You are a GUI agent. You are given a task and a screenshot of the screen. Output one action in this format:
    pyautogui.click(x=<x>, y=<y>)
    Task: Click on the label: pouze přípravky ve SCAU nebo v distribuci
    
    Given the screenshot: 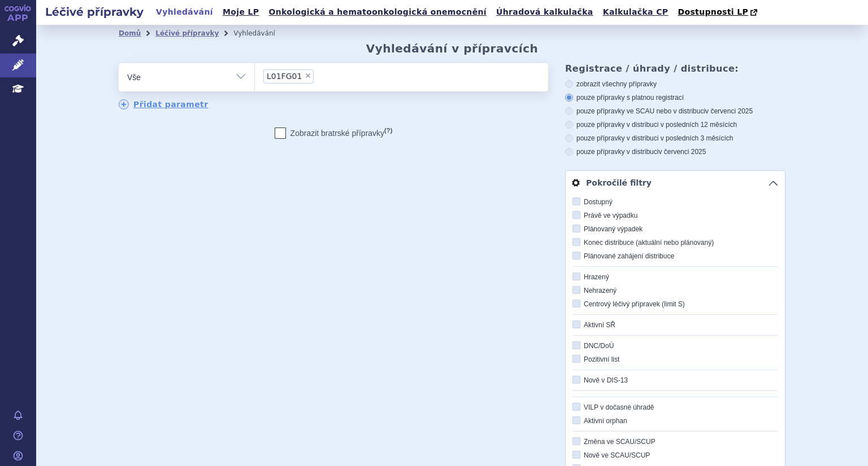 What is the action you would take?
    pyautogui.click(x=675, y=111)
    